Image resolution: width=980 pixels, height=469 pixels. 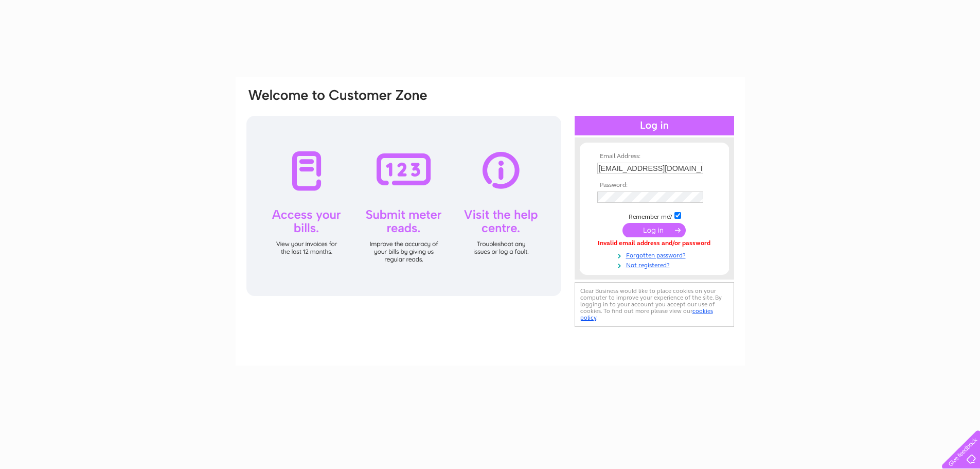 What do you see at coordinates (655, 216) in the screenshot?
I see `td: Remember me?` at bounding box center [655, 216].